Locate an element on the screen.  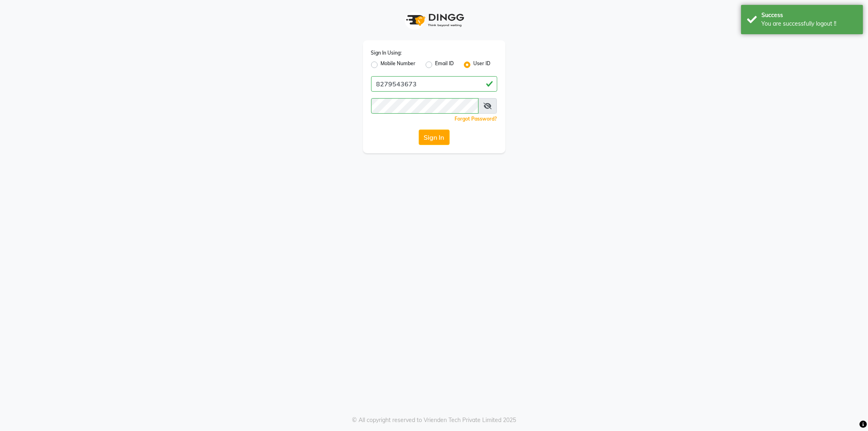
div: Success is located at coordinates (809, 15).